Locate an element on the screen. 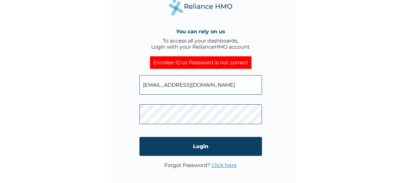  p: Forgot Password? is located at coordinates (200, 165).